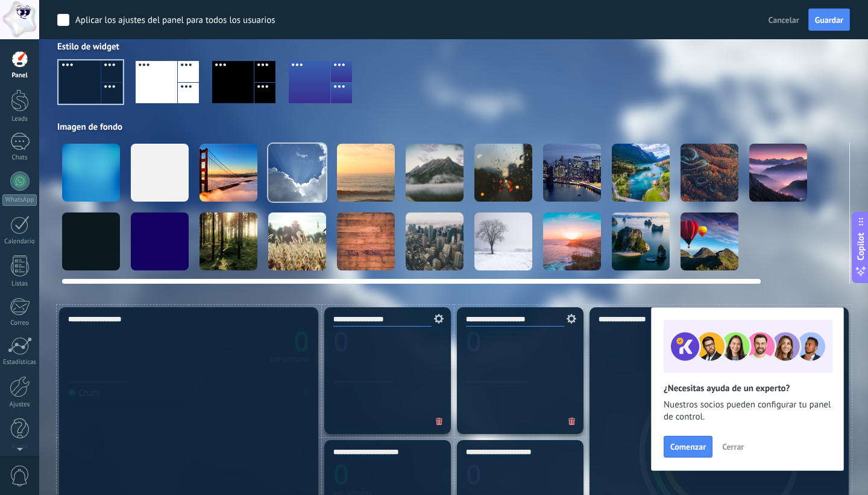 The width and height of the screenshot is (868, 495). Describe the element at coordinates (748, 388) in the screenshot. I see `h2: ¿Necesitas ayuda de un experto?` at that location.